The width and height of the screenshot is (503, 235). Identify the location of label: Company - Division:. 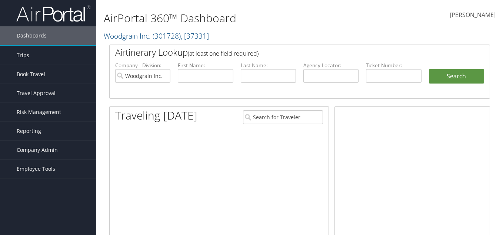
(143, 65).